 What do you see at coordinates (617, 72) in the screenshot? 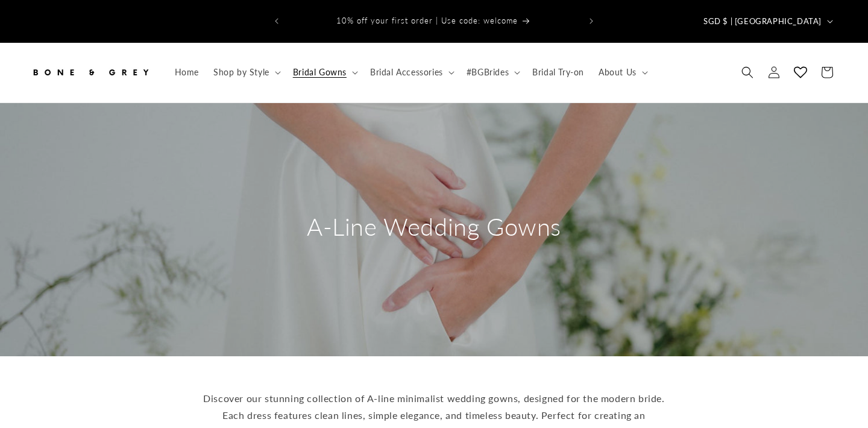
I see `span: About Us` at bounding box center [617, 72].